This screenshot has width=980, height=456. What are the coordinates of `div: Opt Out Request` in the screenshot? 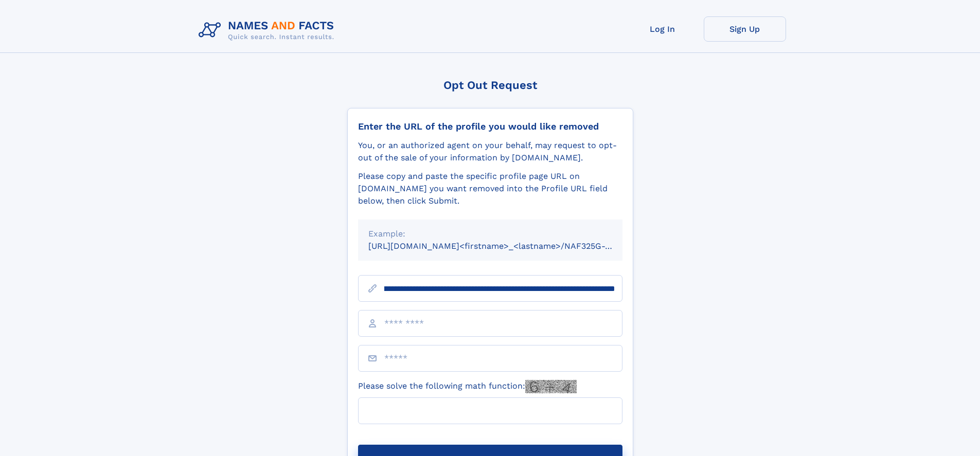 It's located at (490, 85).